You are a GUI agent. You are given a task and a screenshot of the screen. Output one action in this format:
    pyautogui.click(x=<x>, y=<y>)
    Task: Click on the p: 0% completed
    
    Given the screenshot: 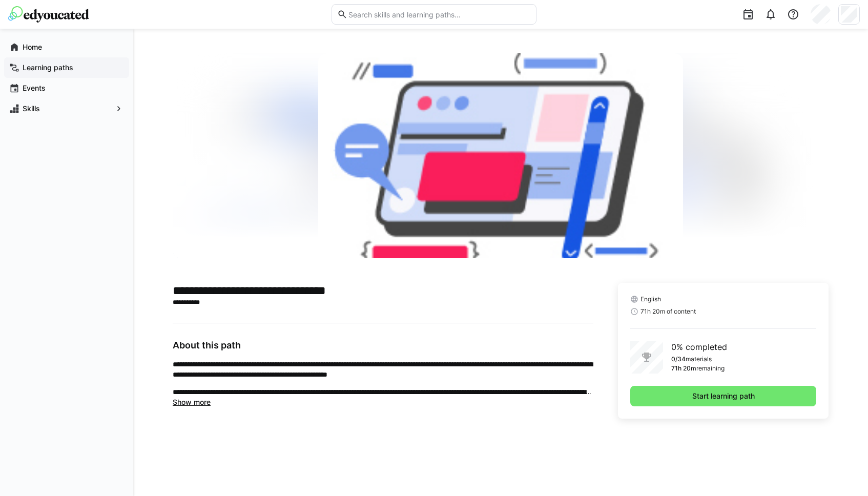 What is the action you would take?
    pyautogui.click(x=699, y=346)
    